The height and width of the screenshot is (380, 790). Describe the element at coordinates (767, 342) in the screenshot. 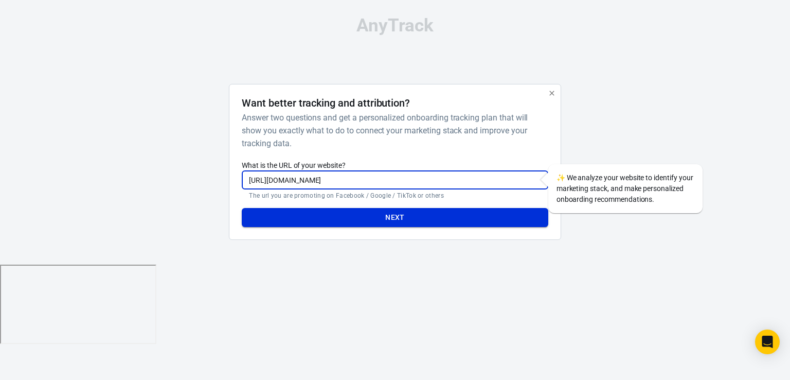

I see `div: Open Intercom Messenger` at that location.